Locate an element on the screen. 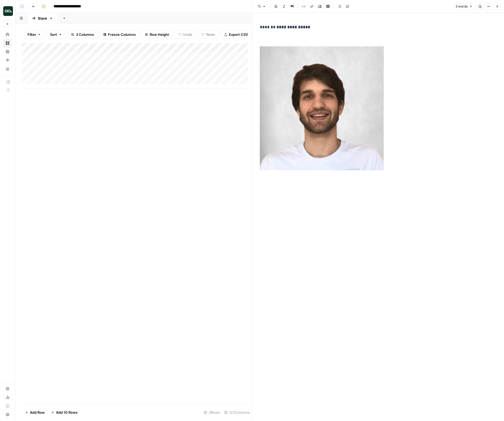 Image resolution: width=504 pixels, height=421 pixels. button: Add 10 Rows is located at coordinates (64, 413).